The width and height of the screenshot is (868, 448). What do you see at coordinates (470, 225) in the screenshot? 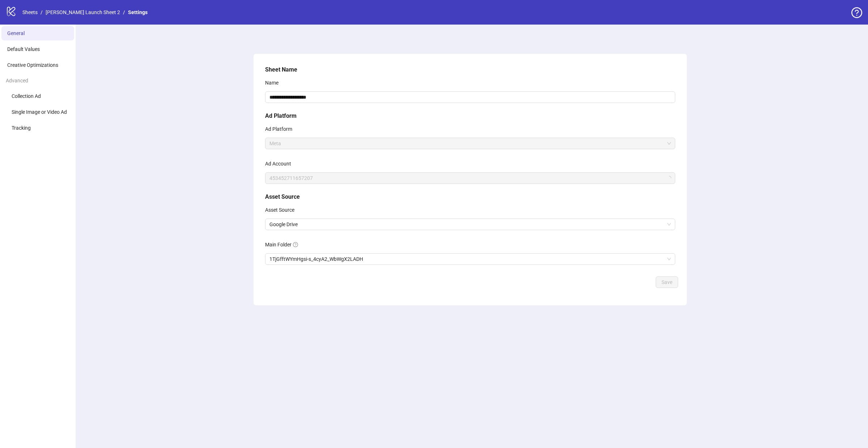
I see `span: Google Drive` at bounding box center [470, 225].